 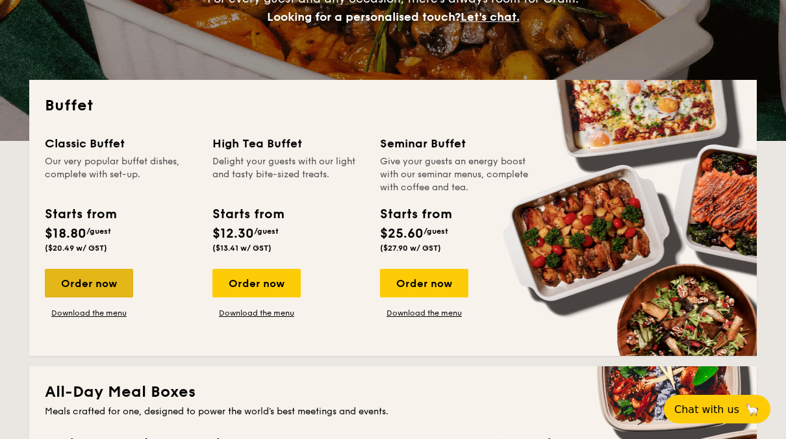 I want to click on div: Seminar Buffet, so click(x=456, y=144).